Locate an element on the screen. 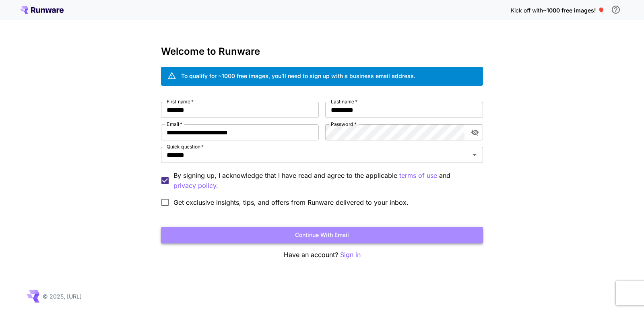 The image size is (644, 311). button: toggle password visibility is located at coordinates (475, 132).